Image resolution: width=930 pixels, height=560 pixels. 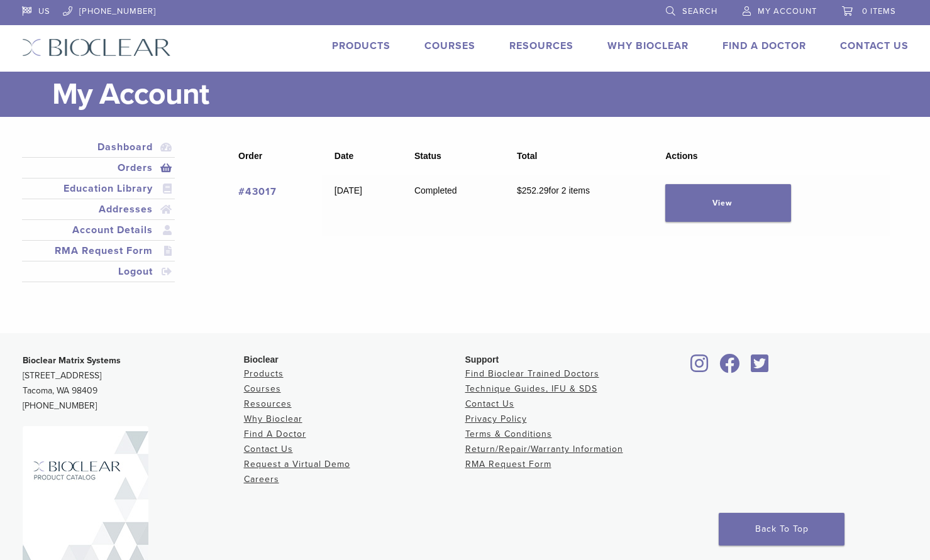 I want to click on a: Back To Top, so click(x=781, y=529).